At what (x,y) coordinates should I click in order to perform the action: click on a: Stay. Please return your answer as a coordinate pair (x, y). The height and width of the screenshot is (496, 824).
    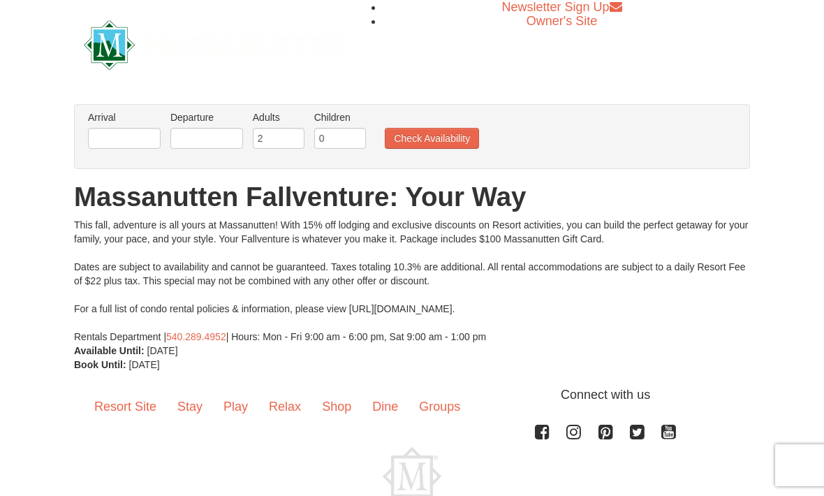
    Looking at the image, I should click on (190, 407).